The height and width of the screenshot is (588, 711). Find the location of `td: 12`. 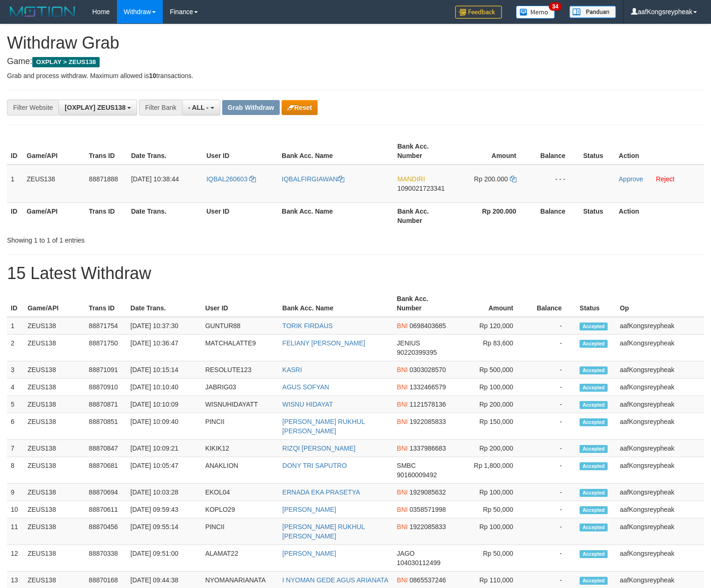

td: 12 is located at coordinates (16, 558).